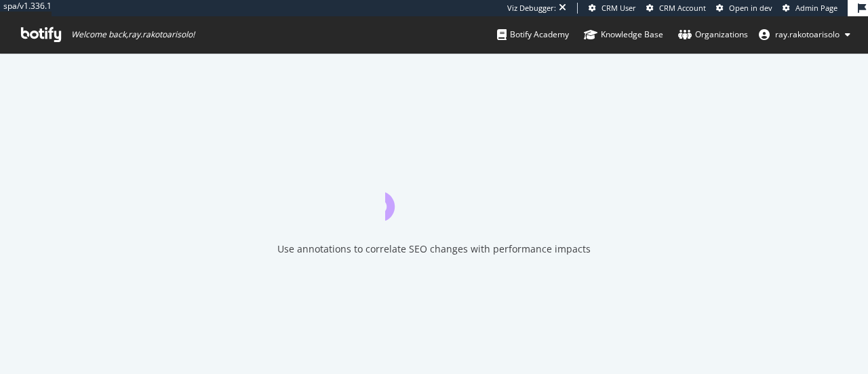 Image resolution: width=868 pixels, height=374 pixels. Describe the element at coordinates (744, 8) in the screenshot. I see `a: Open in dev` at that location.